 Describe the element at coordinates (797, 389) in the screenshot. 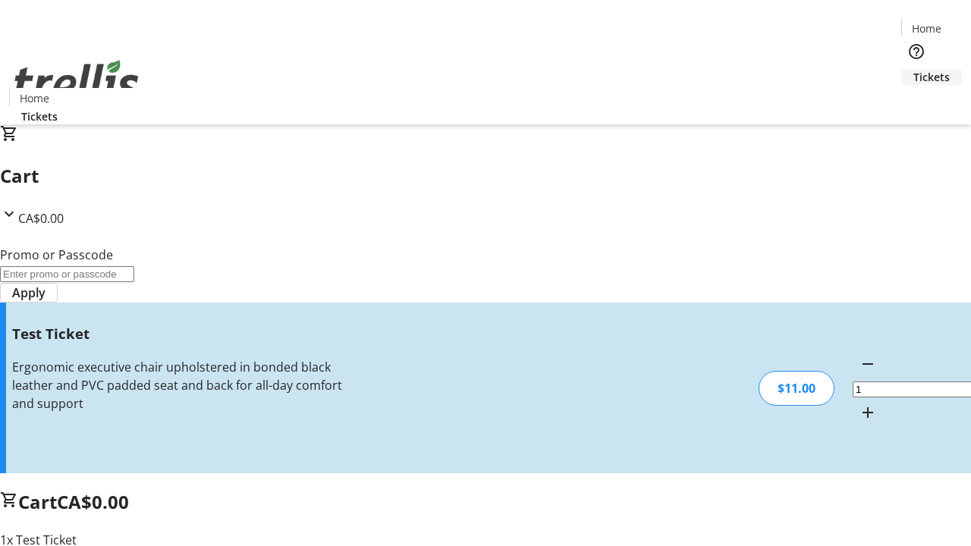

I see `div: $11.00` at that location.